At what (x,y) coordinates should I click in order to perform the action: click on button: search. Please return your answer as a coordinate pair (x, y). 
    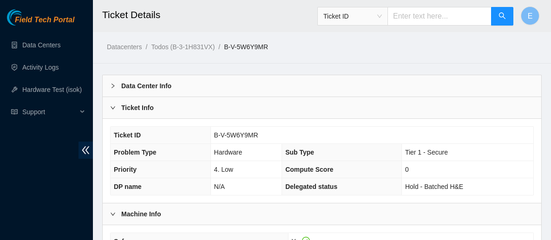
    Looking at the image, I should click on (502, 16).